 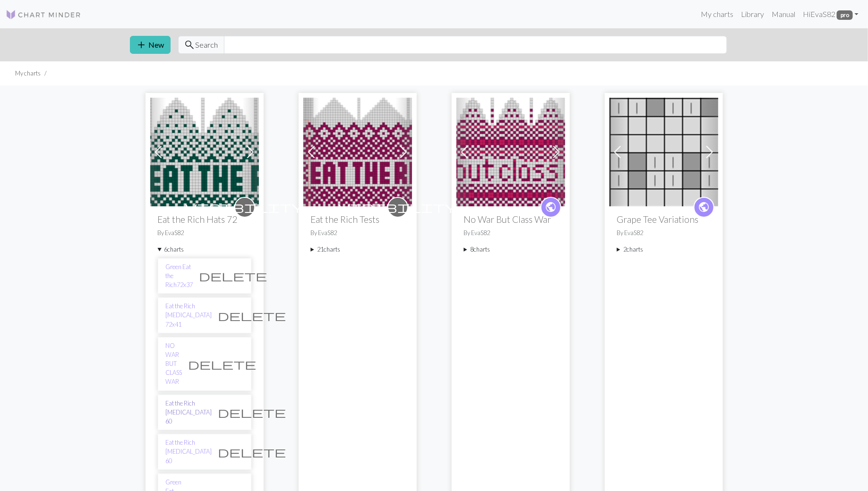 I want to click on summary: 2charts, so click(x=664, y=249).